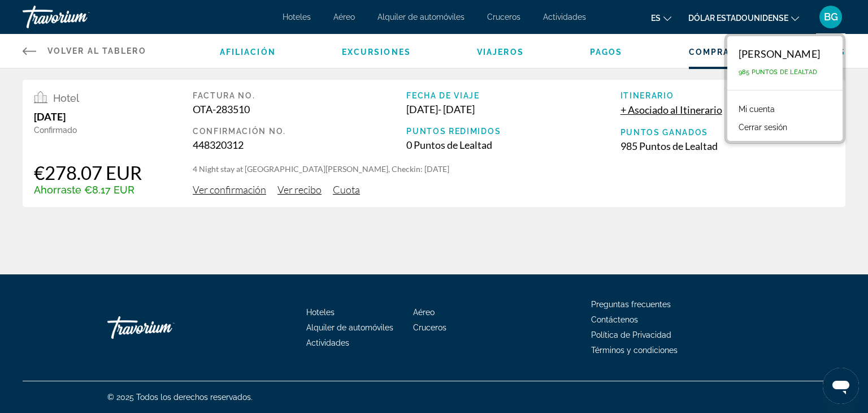 The image size is (868, 413). What do you see at coordinates (631, 335) in the screenshot?
I see `font: Política de Privacidad` at bounding box center [631, 335].